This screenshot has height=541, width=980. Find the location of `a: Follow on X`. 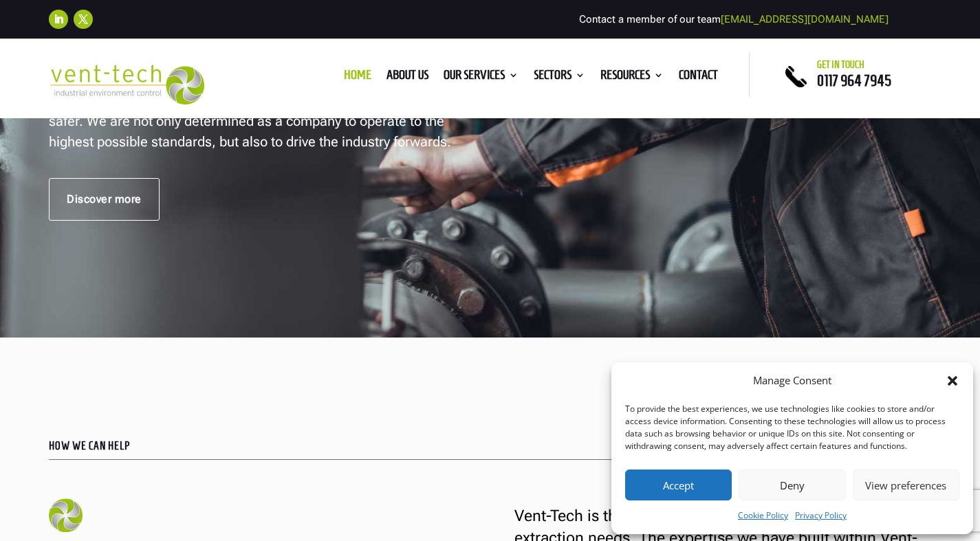

a: Follow on X is located at coordinates (84, 19).